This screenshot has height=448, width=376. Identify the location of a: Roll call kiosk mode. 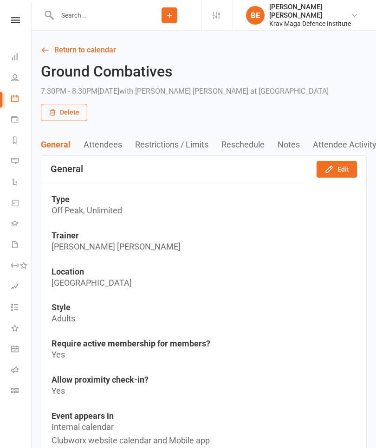
(21, 371).